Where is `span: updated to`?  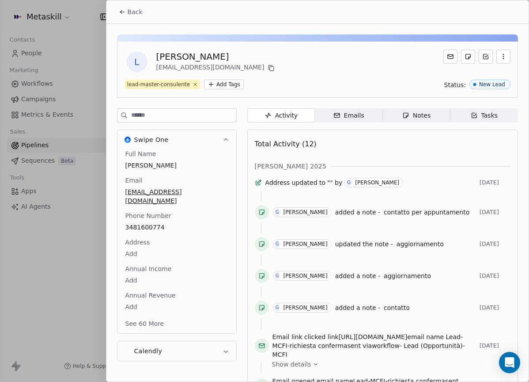
span: updated to is located at coordinates (308, 183).